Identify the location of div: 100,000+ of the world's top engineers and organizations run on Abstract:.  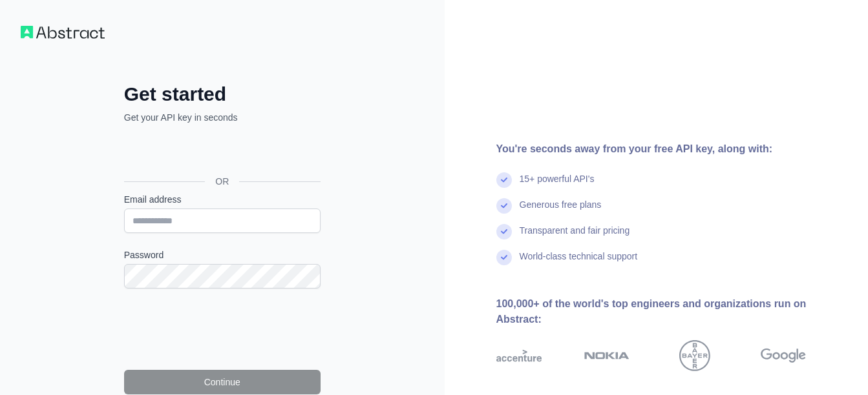
(672, 312).